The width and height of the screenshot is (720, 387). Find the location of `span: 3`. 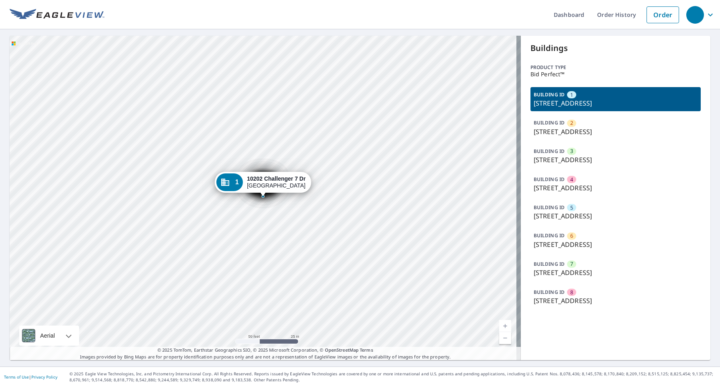

span: 3 is located at coordinates (571, 151).